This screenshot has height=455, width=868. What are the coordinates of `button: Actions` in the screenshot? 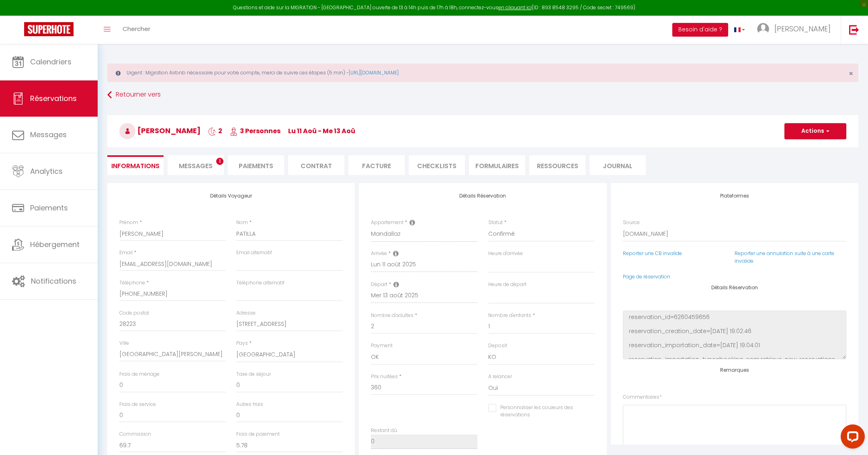 It's located at (815, 131).